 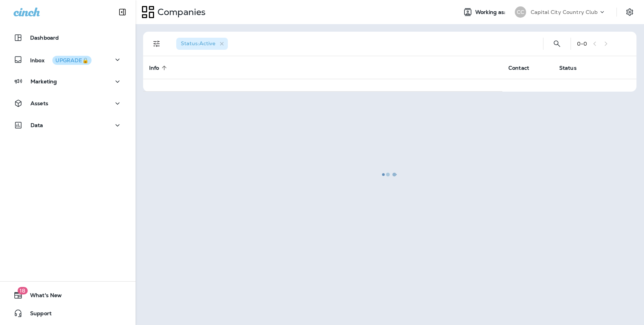 What do you see at coordinates (180, 12) in the screenshot?
I see `p: Companies` at bounding box center [180, 12].